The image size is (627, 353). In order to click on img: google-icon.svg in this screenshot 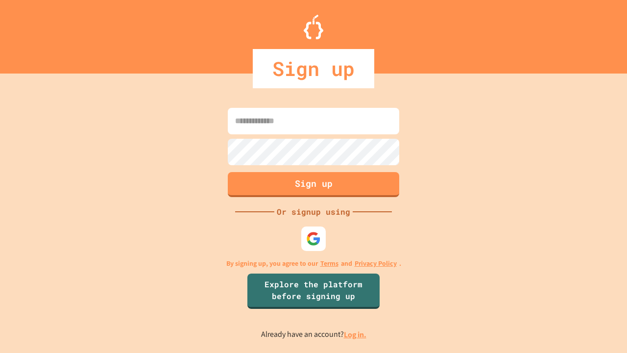, I will do `click(314, 239)`.